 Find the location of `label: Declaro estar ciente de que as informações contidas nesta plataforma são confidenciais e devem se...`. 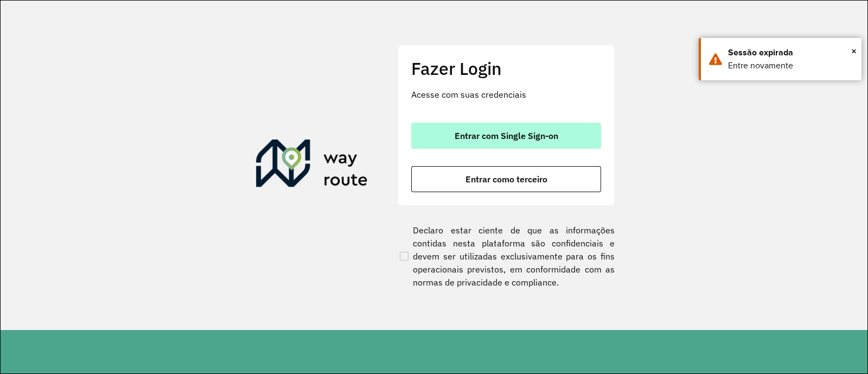

label: Declaro estar ciente de que as informações contidas nesta plataforma são confidenciais e devem se... is located at coordinates (506, 256).